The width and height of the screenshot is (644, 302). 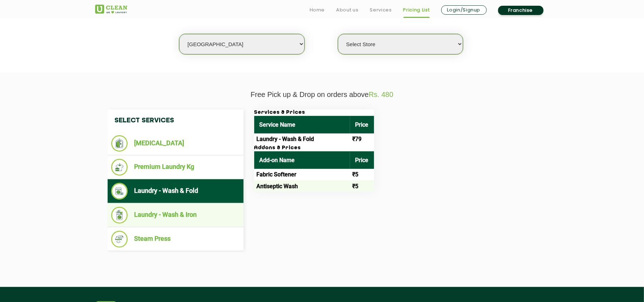 What do you see at coordinates (120, 239) in the screenshot?
I see `img: Steam Press` at bounding box center [120, 239].